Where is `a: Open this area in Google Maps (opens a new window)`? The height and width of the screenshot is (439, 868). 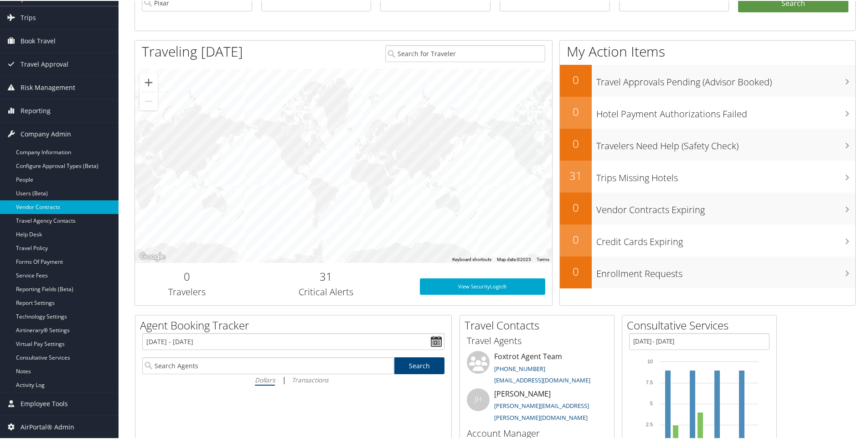 a: Open this area in Google Maps (opens a new window) is located at coordinates (152, 256).